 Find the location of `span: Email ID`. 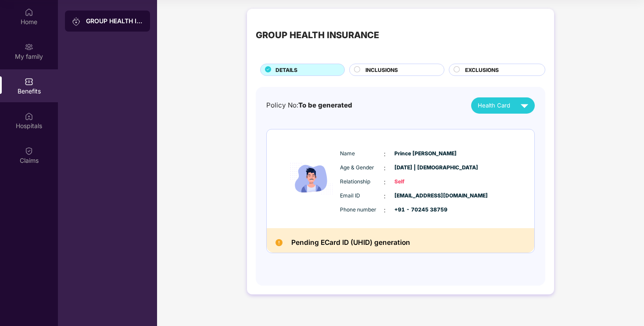

span: Email ID is located at coordinates (362, 195).